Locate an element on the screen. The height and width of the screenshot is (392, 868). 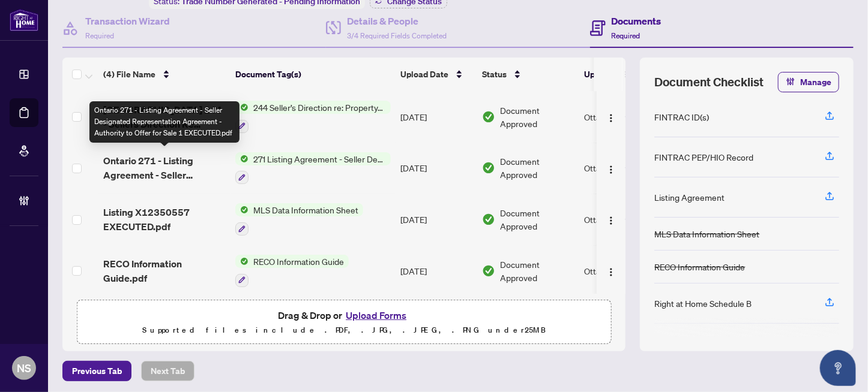
span: Previous Tab is located at coordinates (97, 371).